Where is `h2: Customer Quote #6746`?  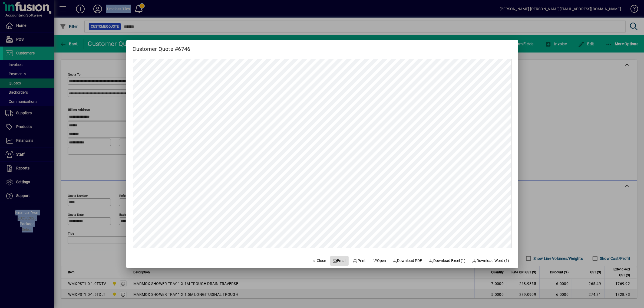
h2: Customer Quote #6746 is located at coordinates (161, 47).